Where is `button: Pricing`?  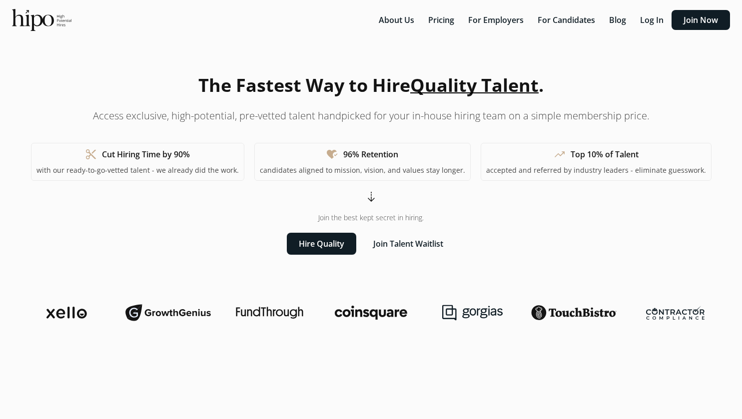
button: Pricing is located at coordinates (441, 20).